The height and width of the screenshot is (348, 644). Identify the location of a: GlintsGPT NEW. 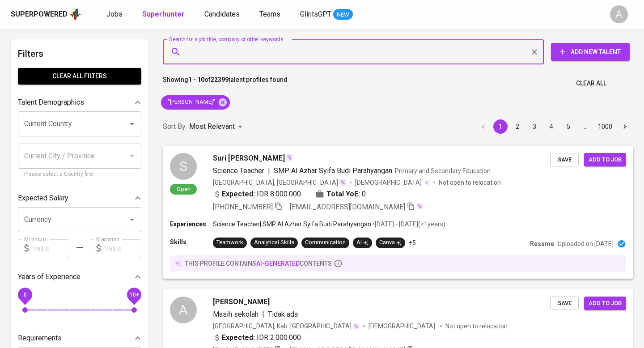
(327, 14).